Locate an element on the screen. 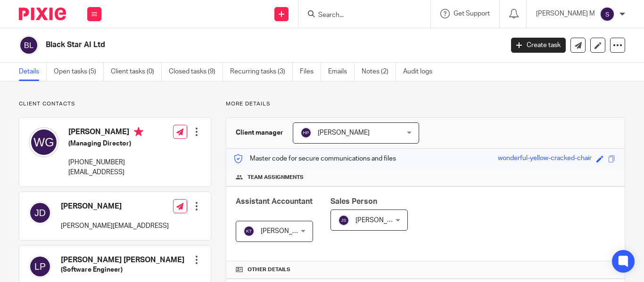  p: Client contacts is located at coordinates (115, 104).